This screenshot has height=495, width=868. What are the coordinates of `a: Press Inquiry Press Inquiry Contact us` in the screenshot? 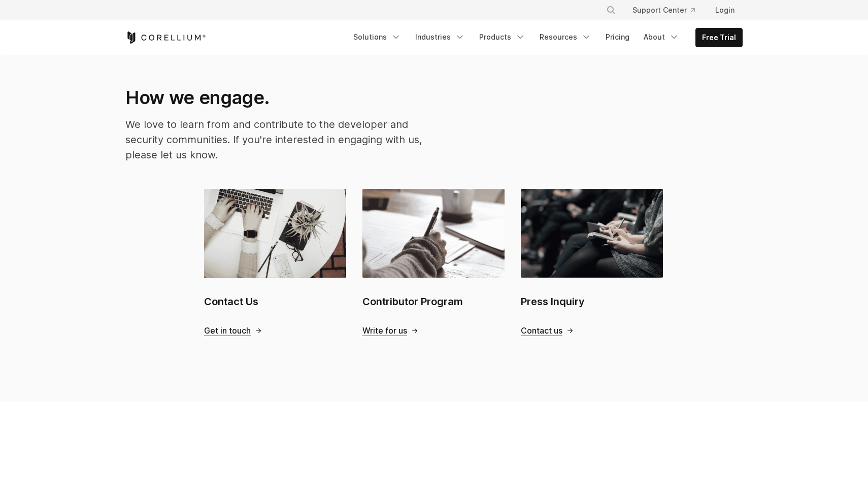 It's located at (592, 262).